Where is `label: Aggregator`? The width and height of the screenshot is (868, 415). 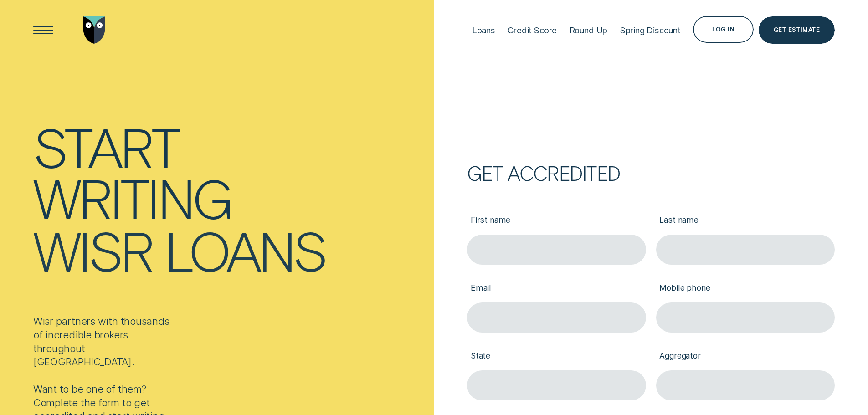
label: Aggregator is located at coordinates (745, 356).